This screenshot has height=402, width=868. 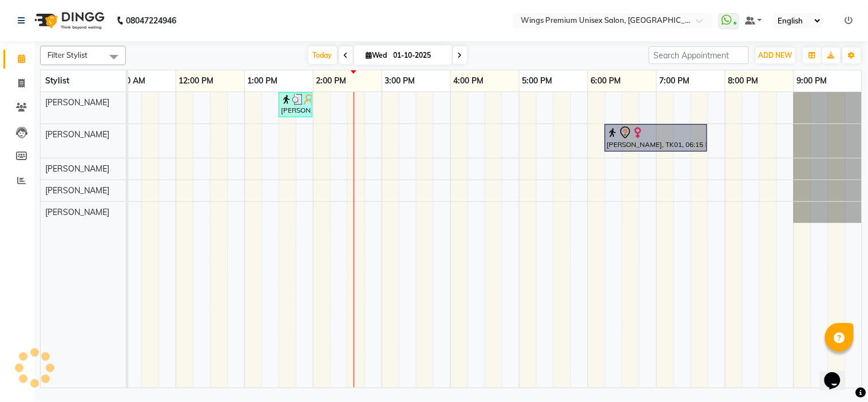 What do you see at coordinates (331, 80) in the screenshot?
I see `a: 2:00 PM` at bounding box center [331, 80].